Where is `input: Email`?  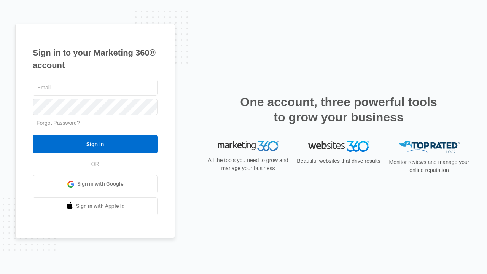
input: Email is located at coordinates (95, 87).